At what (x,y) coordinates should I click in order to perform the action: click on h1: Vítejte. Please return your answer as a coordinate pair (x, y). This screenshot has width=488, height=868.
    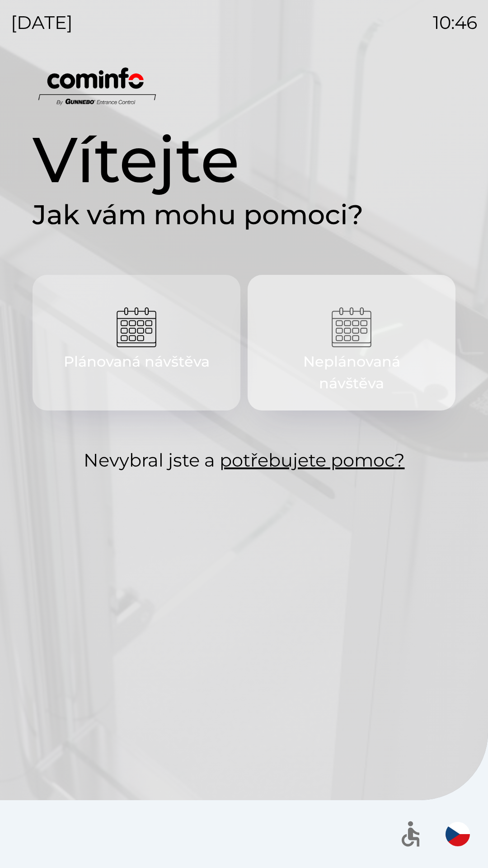
    Looking at the image, I should click on (244, 160).